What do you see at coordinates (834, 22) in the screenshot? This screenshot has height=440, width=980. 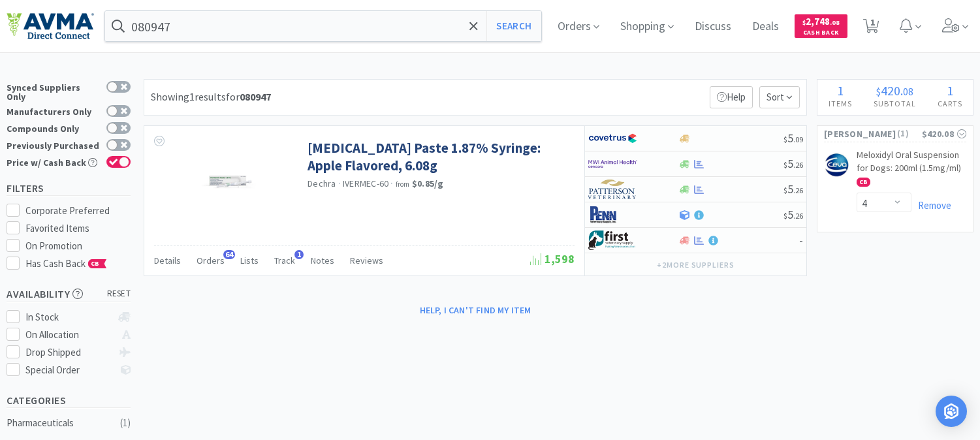 I see `span: . 08` at bounding box center [834, 22].